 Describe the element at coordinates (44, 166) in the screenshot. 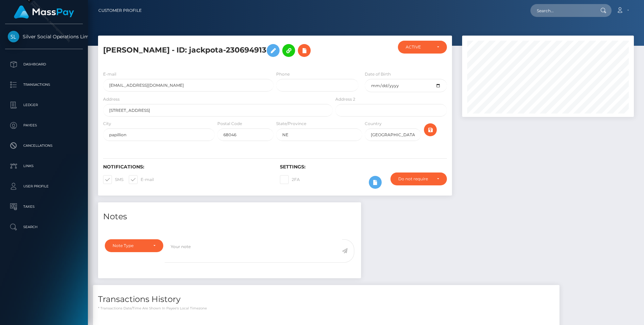

I see `p: Links` at that location.